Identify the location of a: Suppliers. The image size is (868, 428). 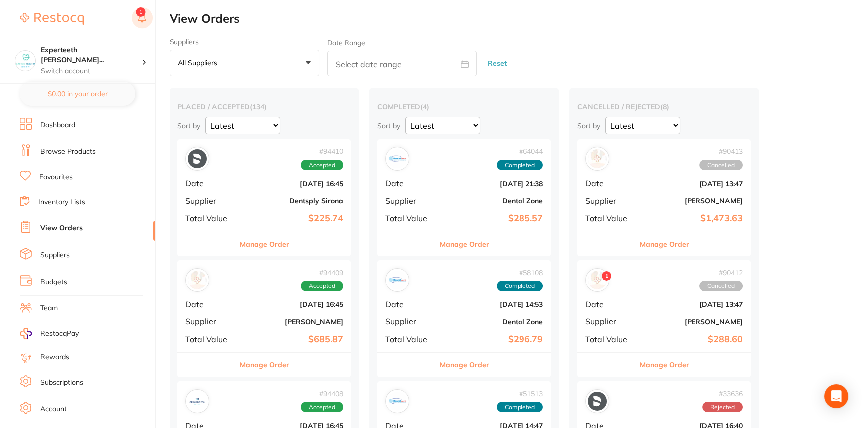
(55, 255).